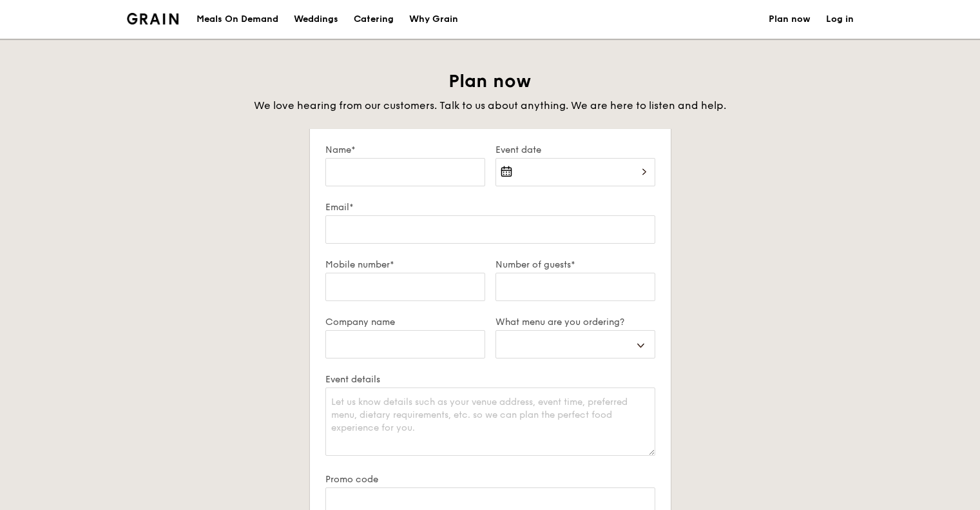  Describe the element at coordinates (575, 150) in the screenshot. I see `label: Event date` at that location.